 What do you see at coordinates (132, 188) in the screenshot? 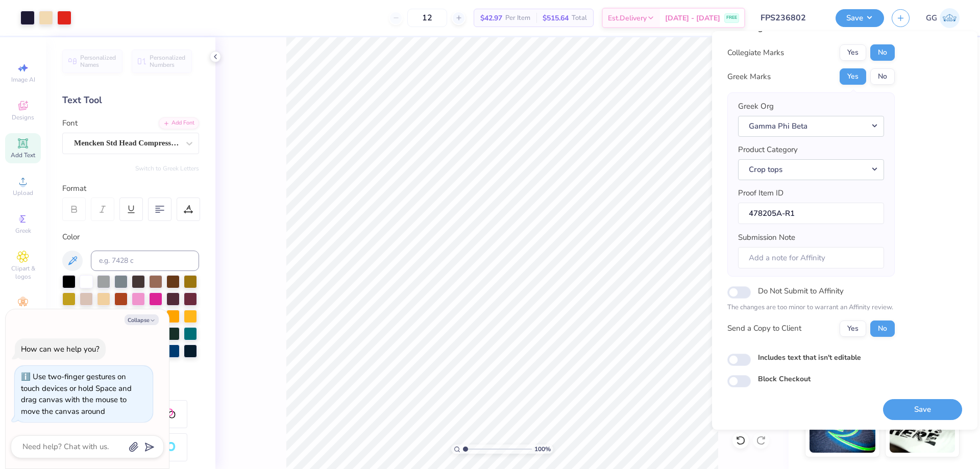
I see `div: Format` at bounding box center [132, 188].